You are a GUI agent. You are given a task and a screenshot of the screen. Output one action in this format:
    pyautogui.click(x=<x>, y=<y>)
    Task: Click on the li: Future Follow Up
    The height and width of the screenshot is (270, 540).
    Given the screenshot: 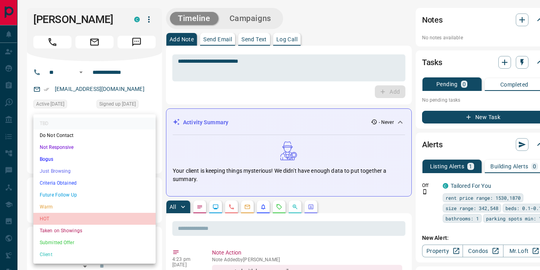 What is the action you would take?
    pyautogui.click(x=95, y=195)
    